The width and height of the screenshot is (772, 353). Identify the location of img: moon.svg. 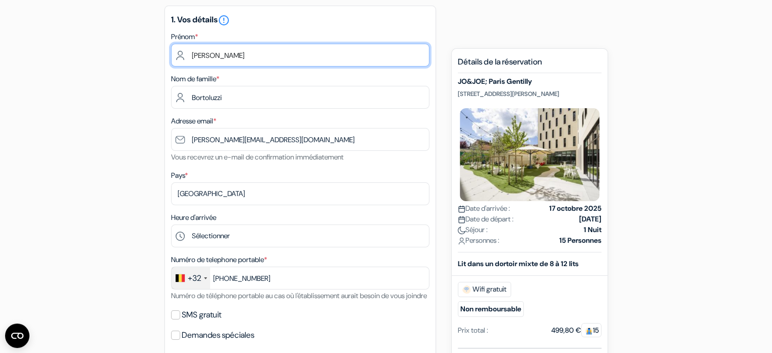
(461, 230).